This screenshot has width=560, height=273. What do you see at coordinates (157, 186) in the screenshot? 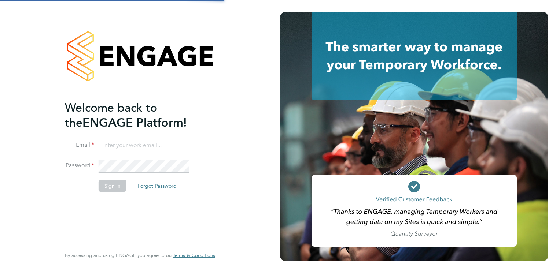
I see `button: Forgot Password` at bounding box center [157, 186].